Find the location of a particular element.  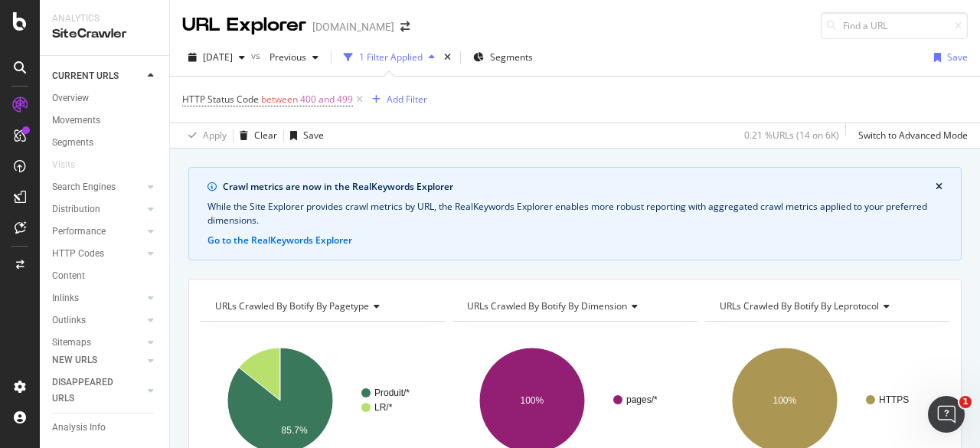

button: Go to the RealKeywords Explorer is located at coordinates (280, 241).